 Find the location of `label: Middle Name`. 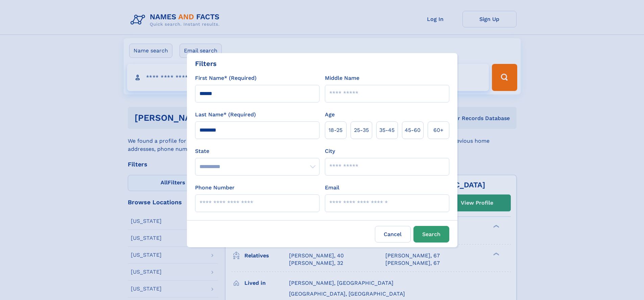

label: Middle Name is located at coordinates (342, 78).